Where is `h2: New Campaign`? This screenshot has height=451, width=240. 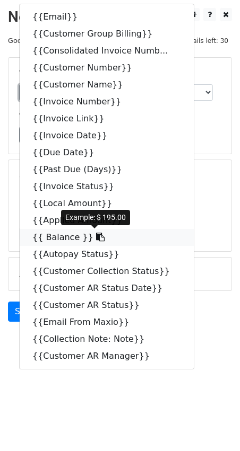 h2: New Campaign is located at coordinates (120, 17).